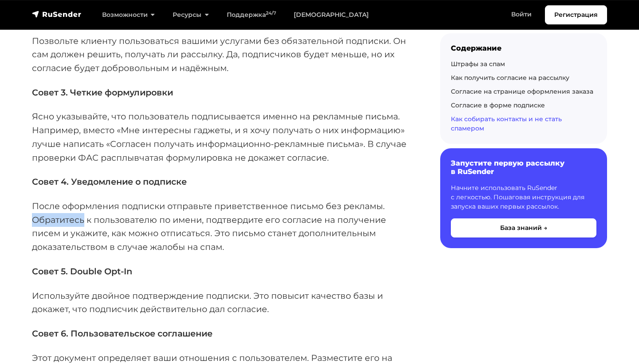  I want to click on a: Запустите первую рассылку в RuSender Начните использовать RuSender с легкостью. Пошаговая инструк..., so click(524, 198).